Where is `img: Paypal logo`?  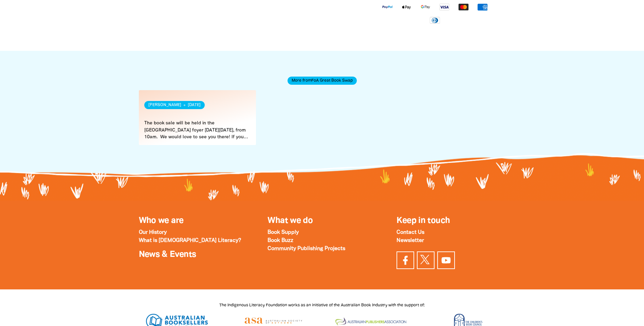
img: Paypal logo is located at coordinates (388, 6).